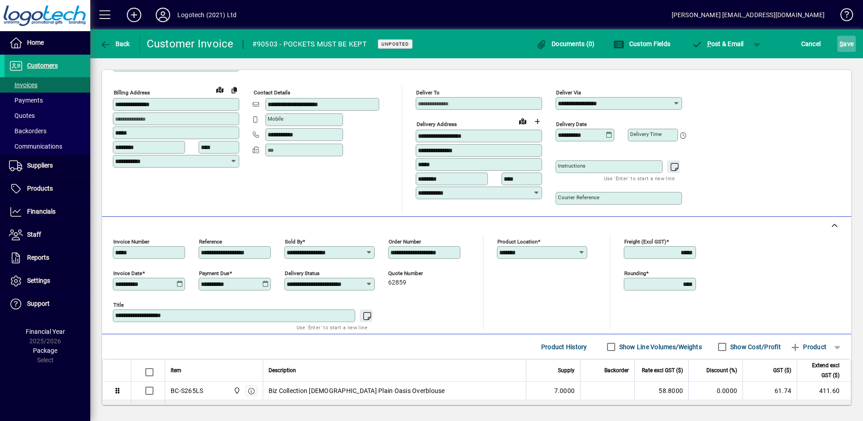 The image size is (863, 421). Describe the element at coordinates (41, 211) in the screenshot. I see `span: Financials` at that location.